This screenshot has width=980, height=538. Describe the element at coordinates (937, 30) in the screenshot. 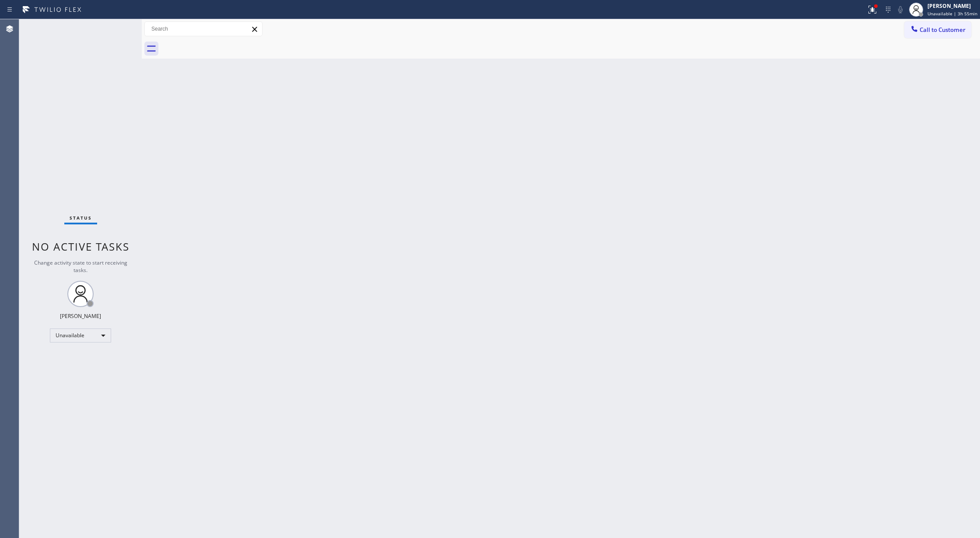

I see `button: Call to Customer` at that location.